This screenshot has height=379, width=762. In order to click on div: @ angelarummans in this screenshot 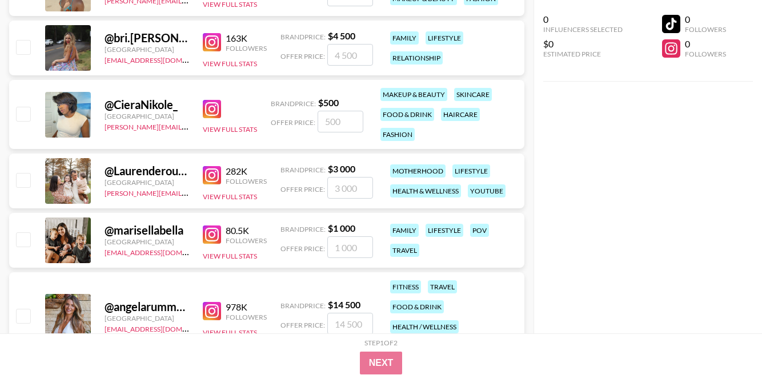, I will do `click(147, 307)`.